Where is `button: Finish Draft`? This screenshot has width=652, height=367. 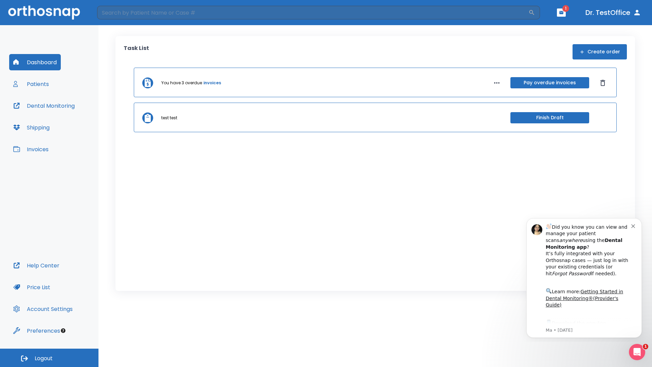 button: Finish Draft is located at coordinates (550, 118).